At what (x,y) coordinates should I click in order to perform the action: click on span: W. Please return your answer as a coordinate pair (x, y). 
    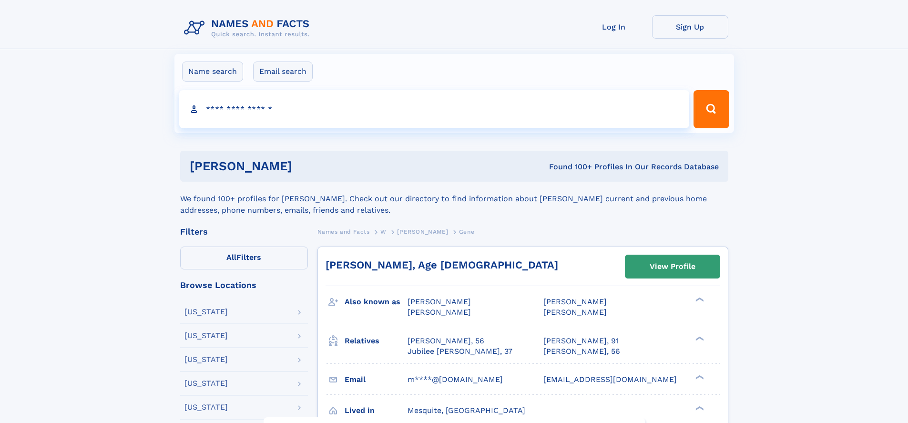
    Looking at the image, I should click on (383, 232).